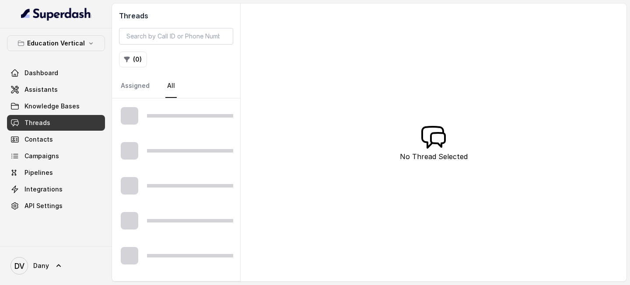  I want to click on a: Contacts, so click(56, 139).